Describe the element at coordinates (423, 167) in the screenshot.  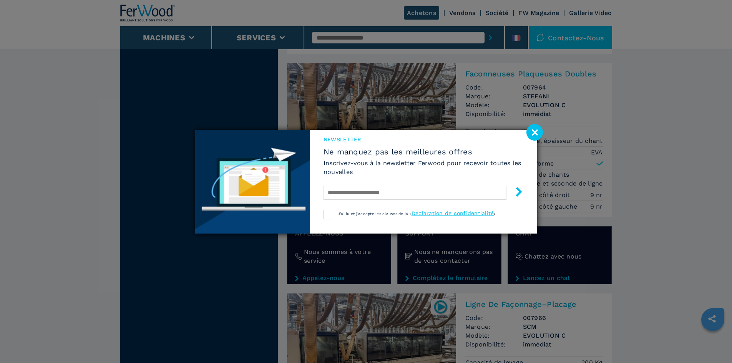
I see `h6: Inscrivez-vous à la newsletter Ferwood pour recevoir toutes les nouvelles` at that location.